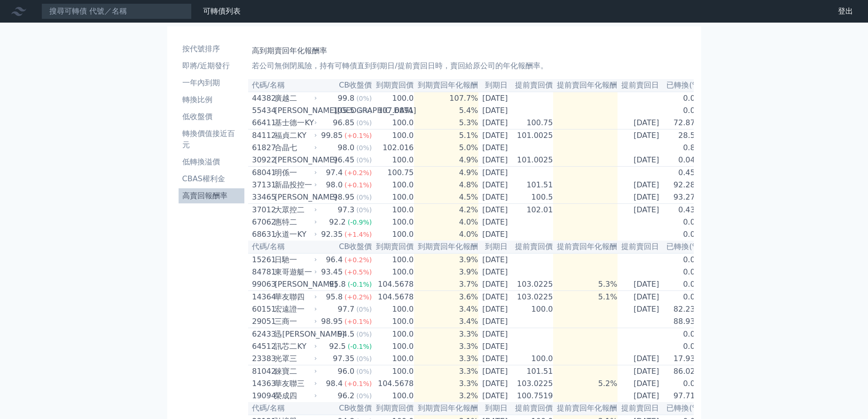  Describe the element at coordinates (262, 198) in the screenshot. I see `div: 33465` at that location.